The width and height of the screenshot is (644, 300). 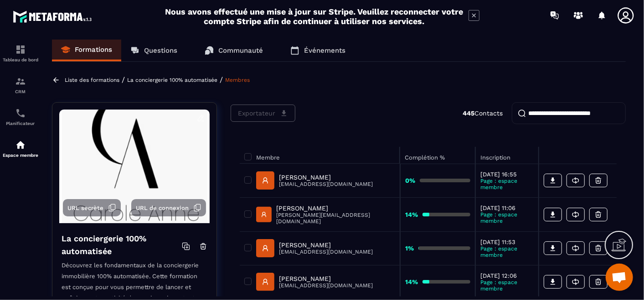 What do you see at coordinates (437, 155) in the screenshot?
I see `th: Complétion %` at bounding box center [437, 155].